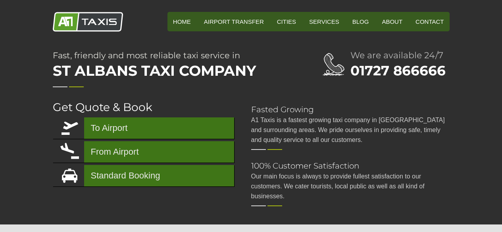 The height and width of the screenshot is (232, 502). What do you see at coordinates (324, 21) in the screenshot?
I see `a: Services` at bounding box center [324, 21].